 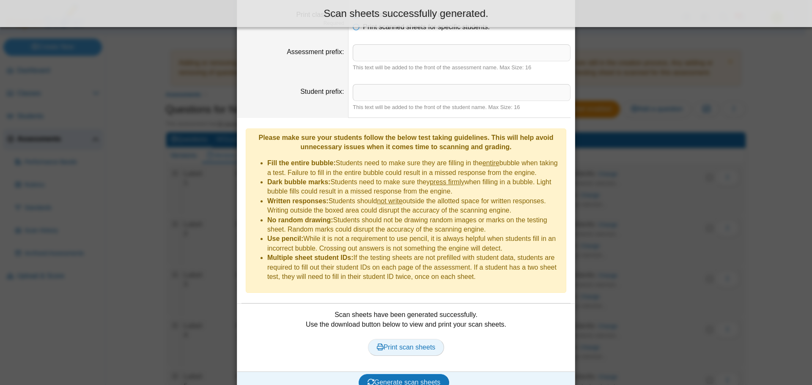 I want to click on u: not write, so click(x=390, y=201).